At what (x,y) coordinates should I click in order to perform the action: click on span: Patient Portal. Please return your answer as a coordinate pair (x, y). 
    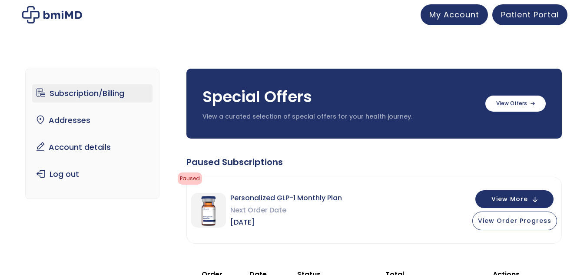
    Looking at the image, I should click on (530, 14).